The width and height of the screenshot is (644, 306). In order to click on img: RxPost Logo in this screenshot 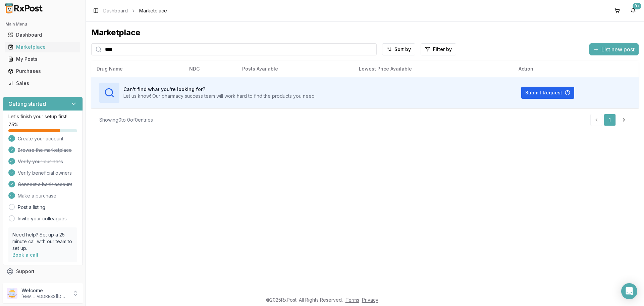, I will do `click(24, 8)`.